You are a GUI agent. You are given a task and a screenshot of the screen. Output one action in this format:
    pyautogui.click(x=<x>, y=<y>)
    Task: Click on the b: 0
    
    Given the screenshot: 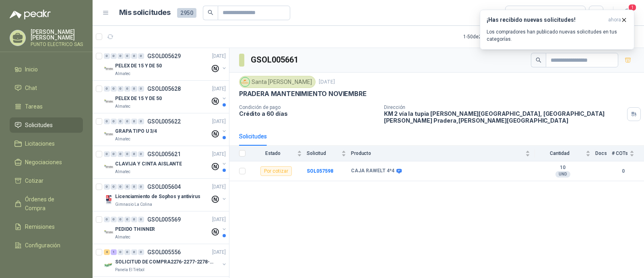 What is the action you would take?
    pyautogui.click(x=623, y=171)
    